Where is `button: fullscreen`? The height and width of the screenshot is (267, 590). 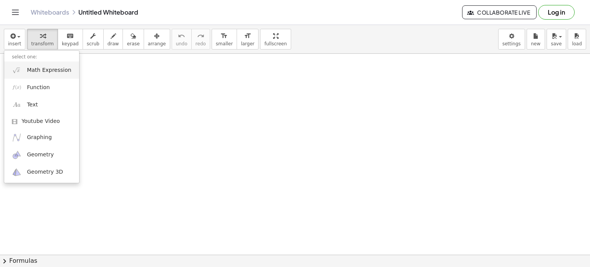
button: fullscreen is located at coordinates (276, 39).